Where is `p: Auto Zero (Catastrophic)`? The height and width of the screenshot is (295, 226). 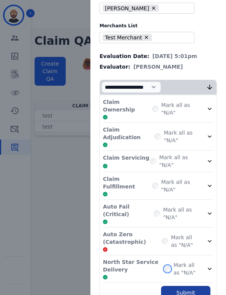 p: Auto Zero (Catastrophic) is located at coordinates (132, 238).